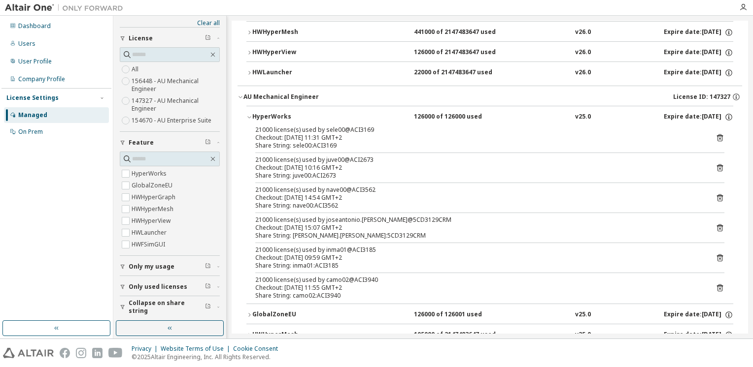 The image size is (753, 367). Describe the element at coordinates (207, 357) in the screenshot. I see `p: © 2025 Altair Engineering, Inc. All Rights Reserved.` at that location.